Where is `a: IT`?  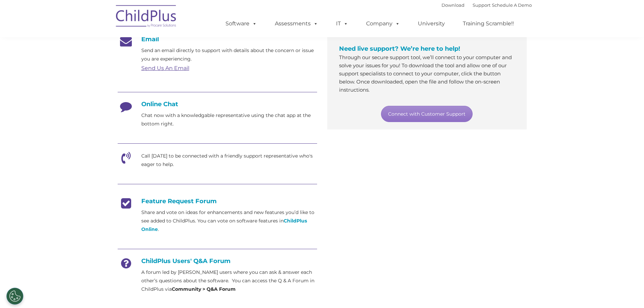
a: IT is located at coordinates (342, 24).